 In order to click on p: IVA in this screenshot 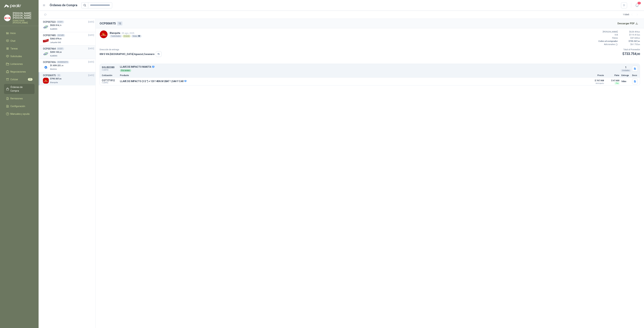, I will do `click(608, 35)`.